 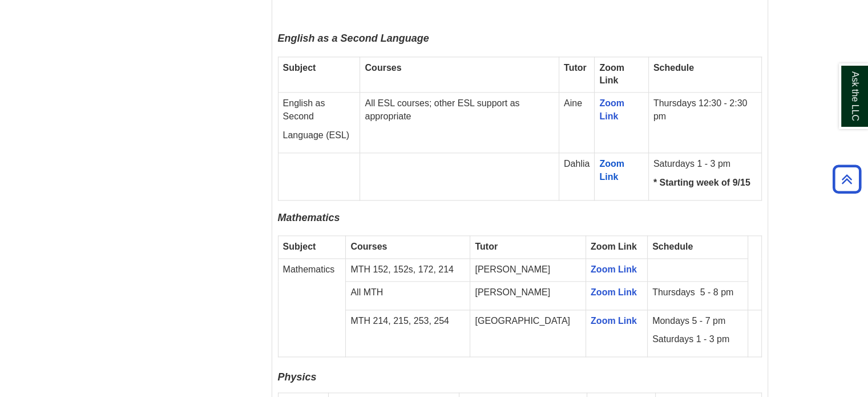 I want to click on p: Language (ESL), so click(x=319, y=136).